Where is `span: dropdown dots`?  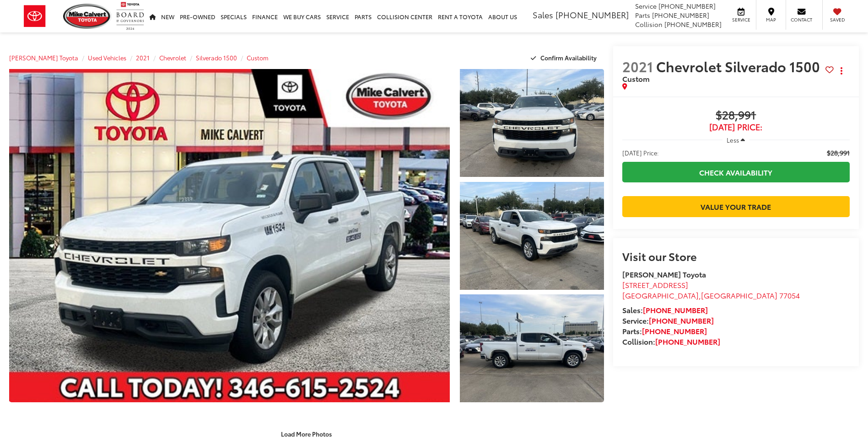
span: dropdown dots is located at coordinates (842, 71).